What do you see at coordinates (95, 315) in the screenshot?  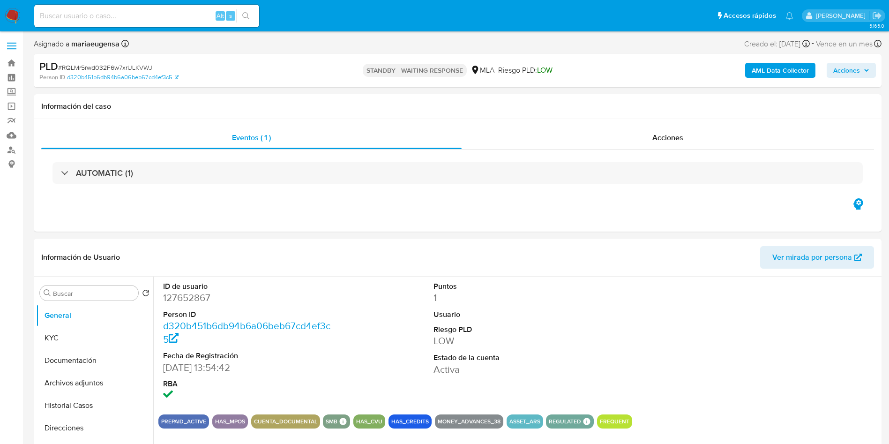 I see `button: General` at bounding box center [95, 315].